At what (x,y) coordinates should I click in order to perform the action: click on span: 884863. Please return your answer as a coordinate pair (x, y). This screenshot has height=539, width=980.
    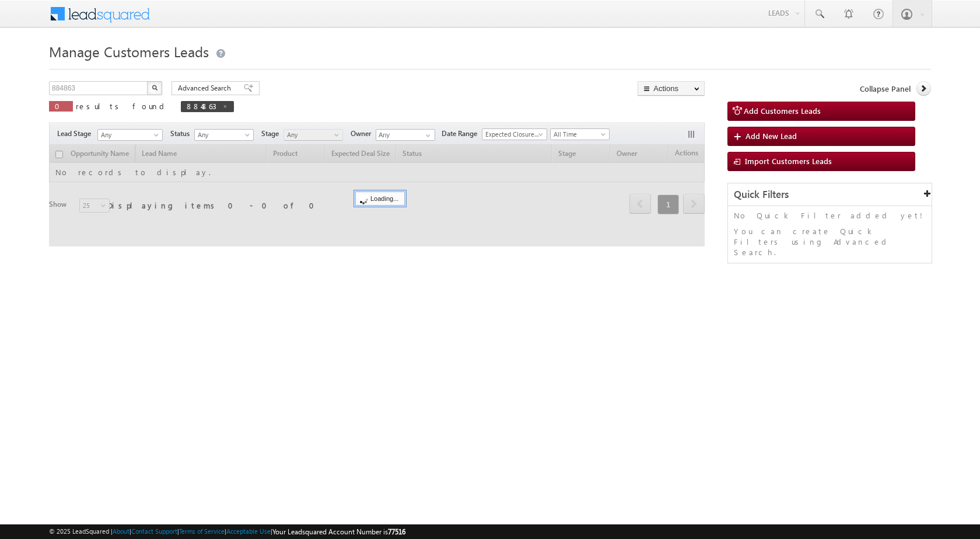
    Looking at the image, I should click on (201, 106).